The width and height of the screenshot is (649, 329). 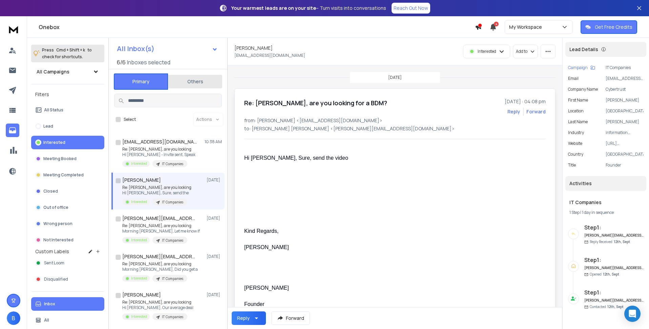 I want to click on button: Meeting Completed, so click(x=68, y=175).